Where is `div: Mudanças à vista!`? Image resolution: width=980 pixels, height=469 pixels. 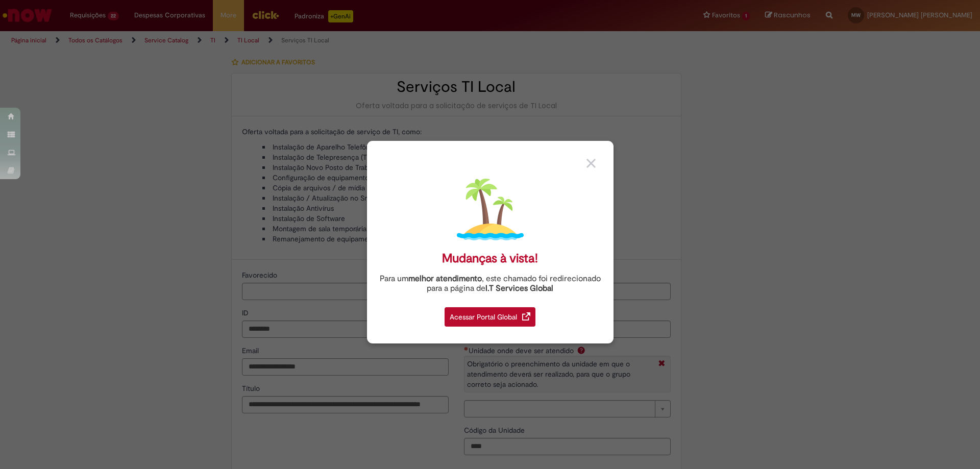
div: Mudanças à vista! is located at coordinates (490, 258).